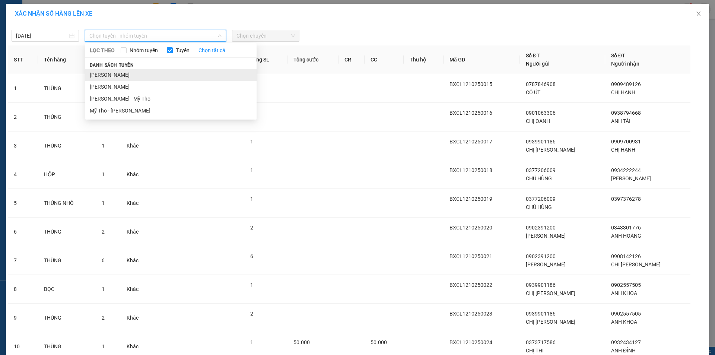 Image resolution: width=715 pixels, height=355 pixels. I want to click on span: BXCL1210250023, so click(470, 313).